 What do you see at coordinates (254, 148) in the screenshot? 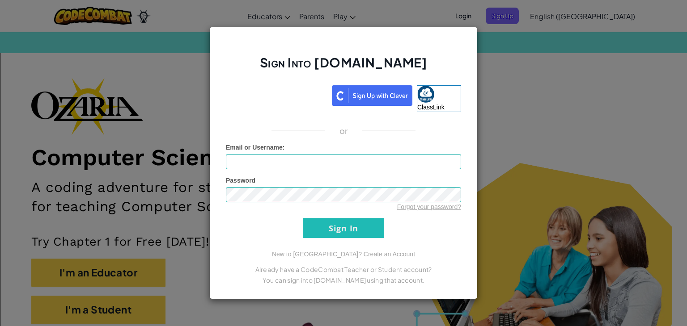
I see `span: Email or Username` at bounding box center [254, 148].